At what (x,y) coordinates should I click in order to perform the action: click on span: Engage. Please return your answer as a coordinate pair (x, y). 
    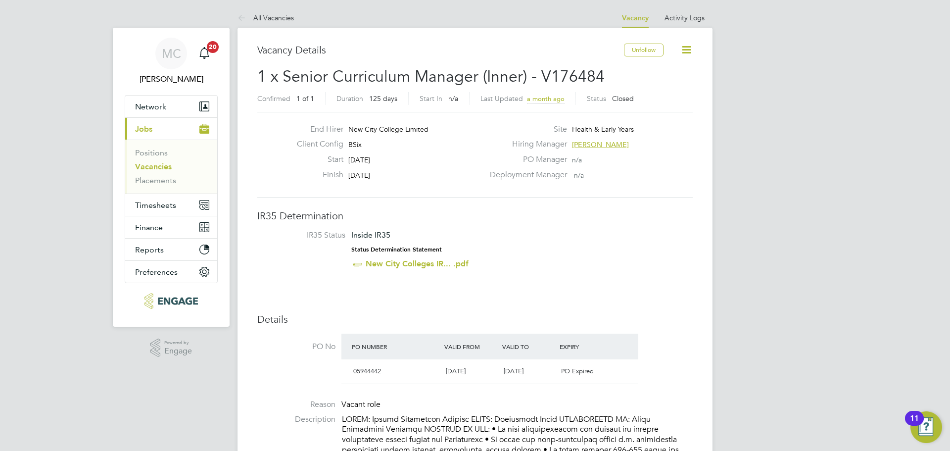
    Looking at the image, I should click on (178, 351).